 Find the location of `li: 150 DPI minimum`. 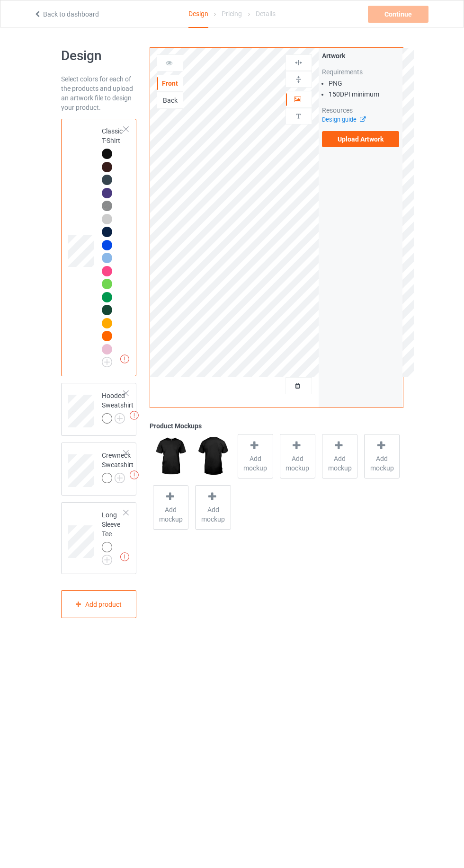

li: 150 DPI minimum is located at coordinates (365, 94).